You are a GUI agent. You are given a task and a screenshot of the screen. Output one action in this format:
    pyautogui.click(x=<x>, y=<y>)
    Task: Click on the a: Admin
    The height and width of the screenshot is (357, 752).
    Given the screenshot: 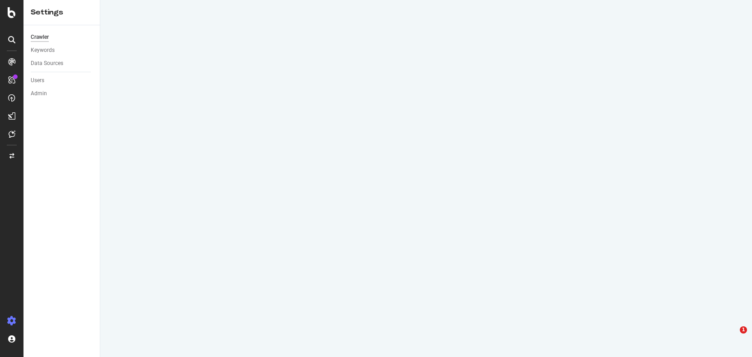 What is the action you would take?
    pyautogui.click(x=62, y=93)
    